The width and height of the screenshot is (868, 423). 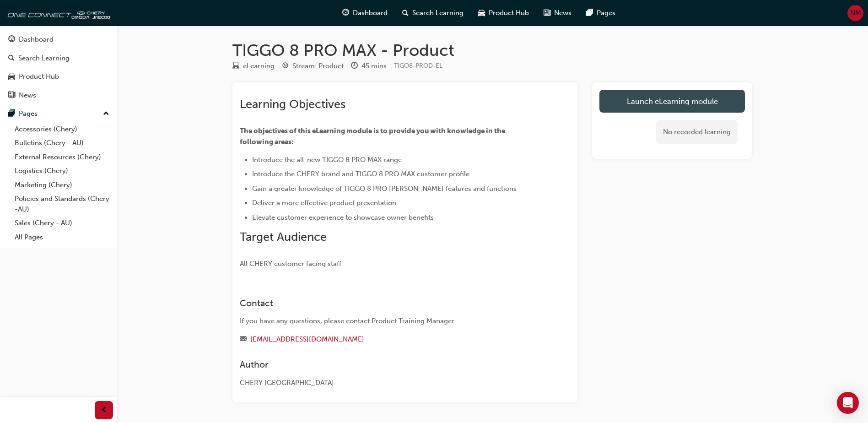 What do you see at coordinates (361, 174) in the screenshot?
I see `span: Introduce the CHERY brand and TIGGO 8 PRO MAX customer profile` at bounding box center [361, 174].